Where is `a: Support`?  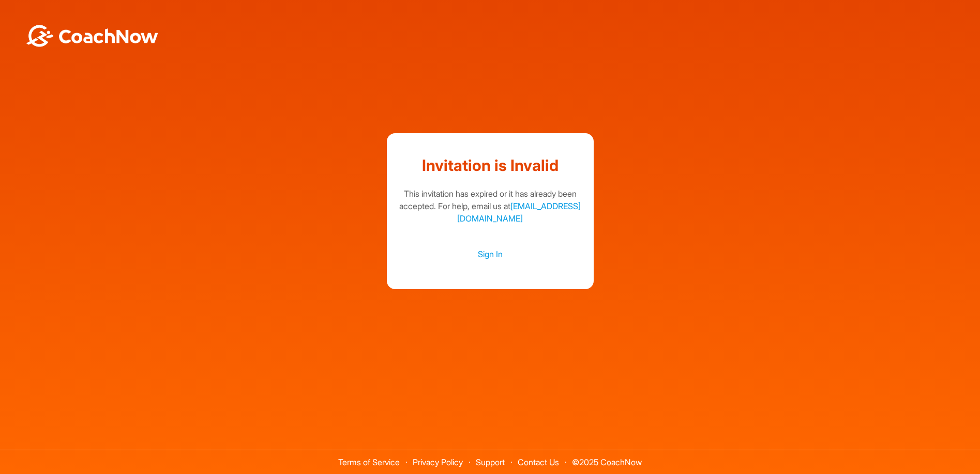 a: Support is located at coordinates (490, 463).